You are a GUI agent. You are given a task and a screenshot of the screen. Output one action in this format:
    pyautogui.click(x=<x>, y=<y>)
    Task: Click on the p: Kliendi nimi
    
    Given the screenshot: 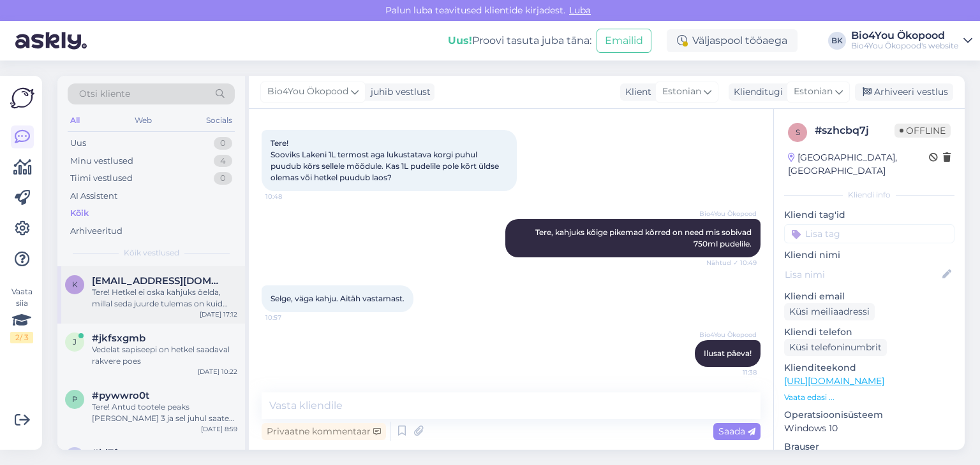 What is the action you would take?
    pyautogui.click(x=868, y=255)
    